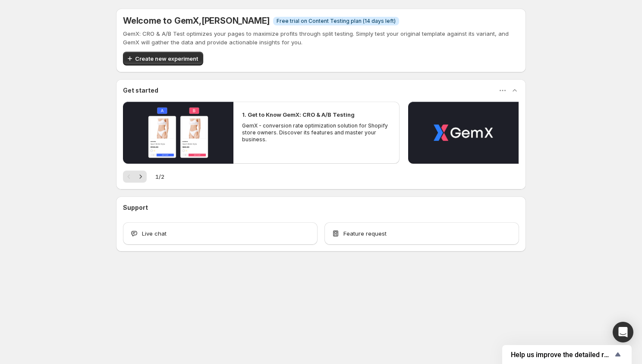 The image size is (642, 364). What do you see at coordinates (166, 59) in the screenshot?
I see `span: Create new experiment` at bounding box center [166, 59].